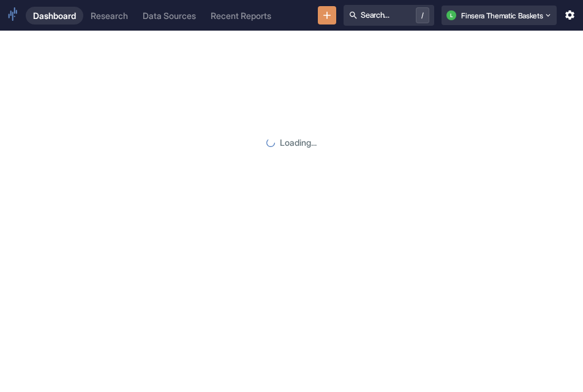 This screenshot has width=583, height=392. I want to click on a: Recent Reports, so click(241, 15).